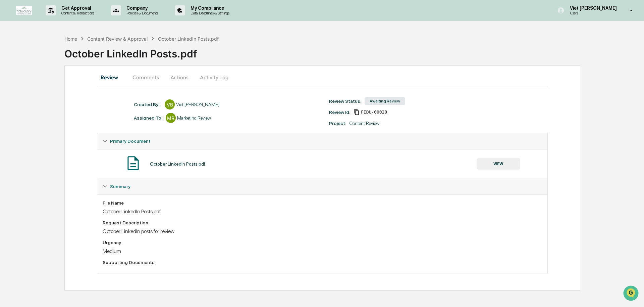 This screenshot has height=307, width=644. I want to click on div: Marketing Review, so click(194, 118).